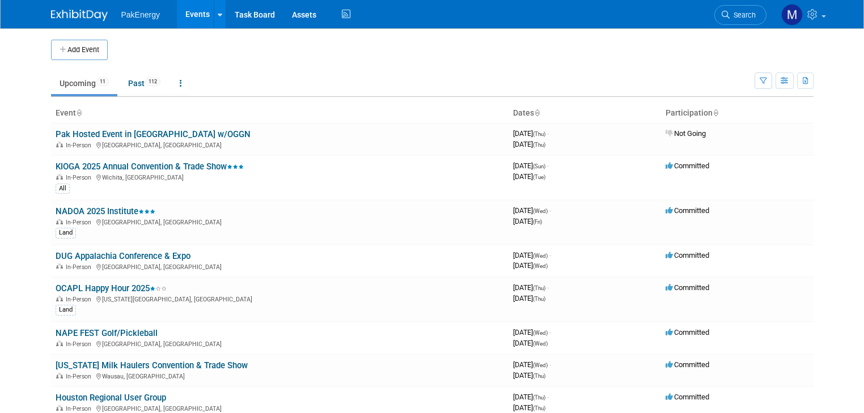 The image size is (864, 413). Describe the element at coordinates (79, 50) in the screenshot. I see `button: Add Event` at that location.